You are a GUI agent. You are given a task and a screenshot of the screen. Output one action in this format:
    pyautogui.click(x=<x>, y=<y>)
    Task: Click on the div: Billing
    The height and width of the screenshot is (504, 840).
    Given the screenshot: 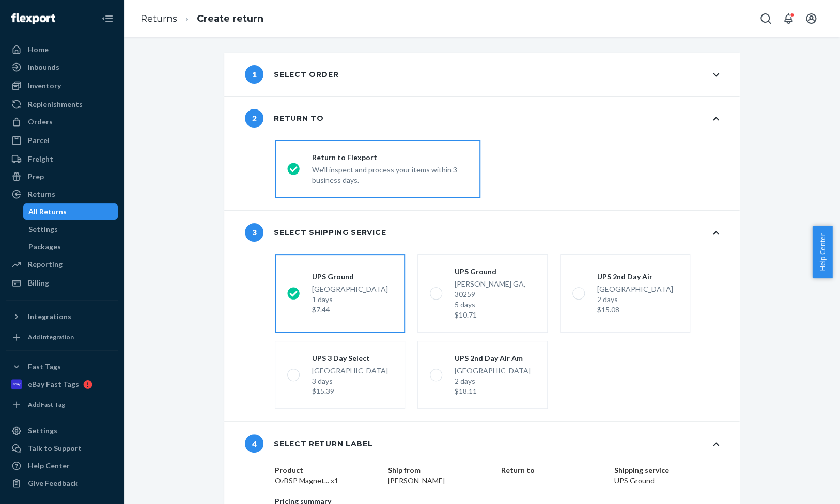 What is the action you would take?
    pyautogui.click(x=38, y=283)
    